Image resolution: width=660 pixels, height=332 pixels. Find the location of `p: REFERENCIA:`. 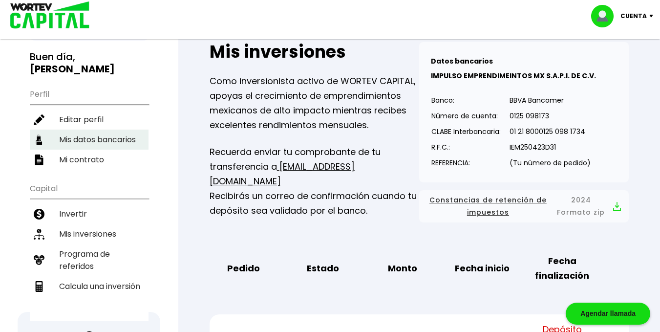

p: REFERENCIA: is located at coordinates (466, 163).